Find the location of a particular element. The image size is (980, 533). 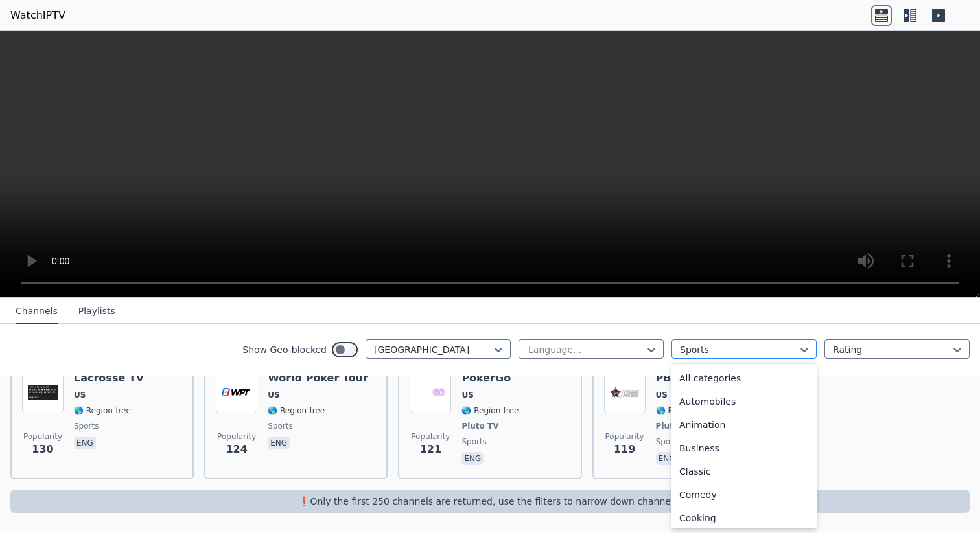

h6: PBR RidePass is located at coordinates (695, 378).